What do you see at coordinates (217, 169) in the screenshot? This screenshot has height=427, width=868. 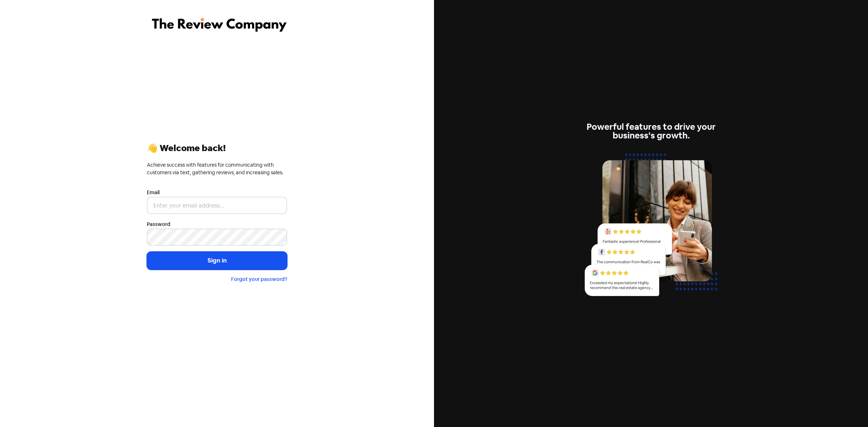 I see `div: Achieve success with features for communicating with customers via text, gathering reviews, and i...` at bounding box center [217, 169].